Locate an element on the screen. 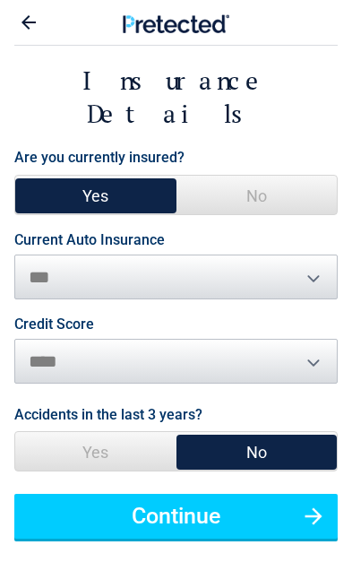  label: Current Auto Insurance is located at coordinates (90, 240).